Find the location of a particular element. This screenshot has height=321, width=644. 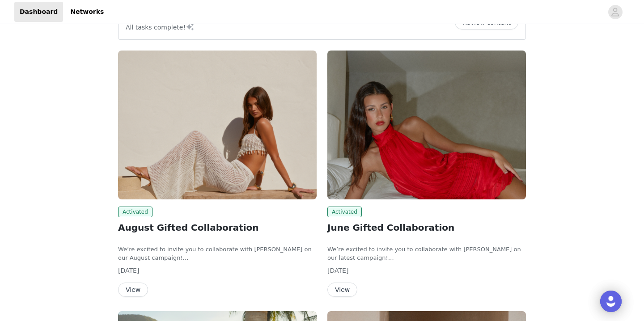

a: Networks is located at coordinates (87, 12).